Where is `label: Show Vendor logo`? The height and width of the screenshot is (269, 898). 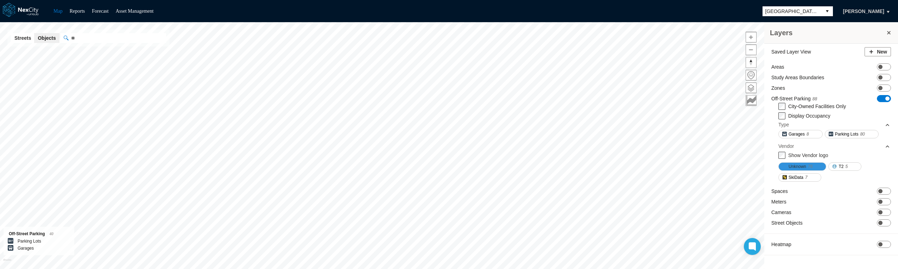
label: Show Vendor logo is located at coordinates (808, 155).